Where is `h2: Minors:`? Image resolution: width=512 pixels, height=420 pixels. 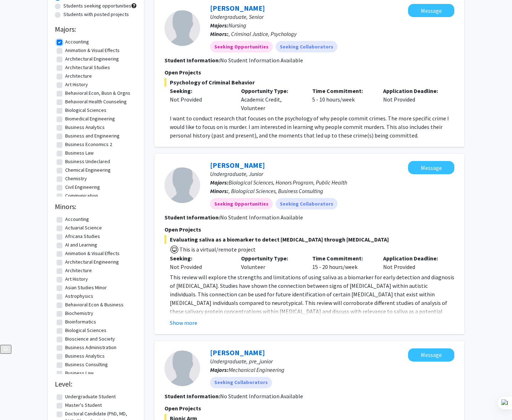 h2: Minors: is located at coordinates (96, 207).